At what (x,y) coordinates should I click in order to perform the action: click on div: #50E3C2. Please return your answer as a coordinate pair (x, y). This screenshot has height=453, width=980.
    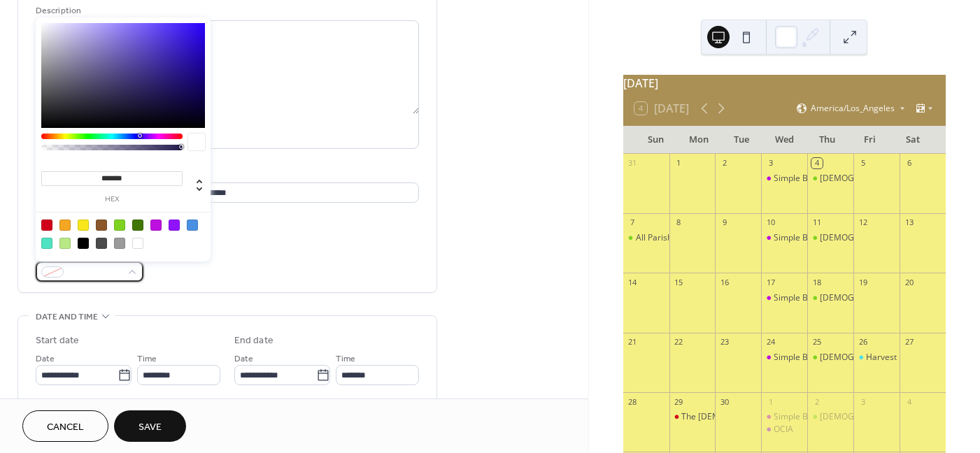
    Looking at the image, I should click on (47, 243).